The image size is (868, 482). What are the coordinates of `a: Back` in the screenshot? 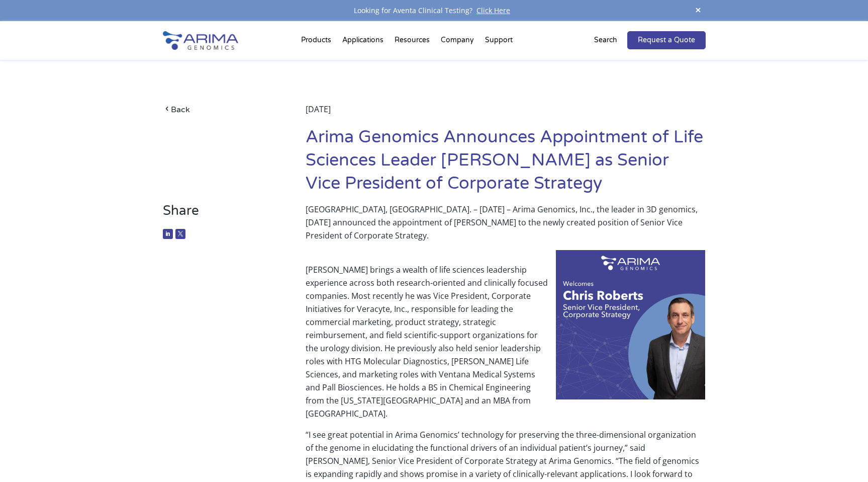 It's located at (219, 109).